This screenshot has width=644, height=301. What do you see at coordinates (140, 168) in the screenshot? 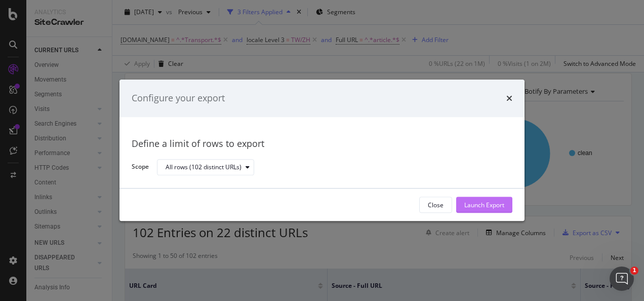
I see `label: Scope` at bounding box center [140, 168].